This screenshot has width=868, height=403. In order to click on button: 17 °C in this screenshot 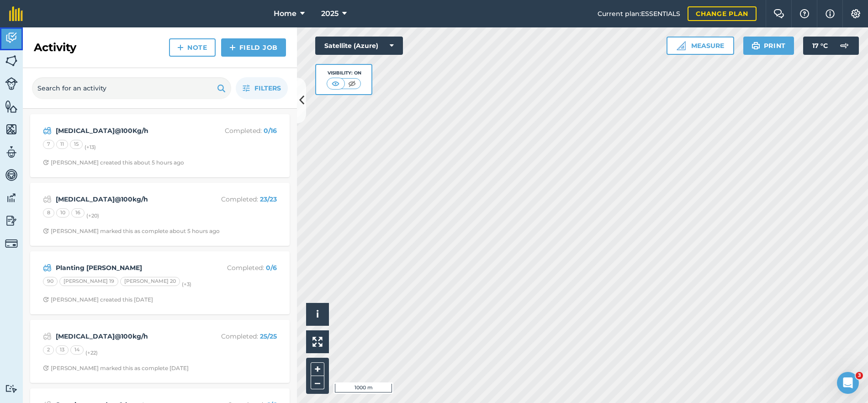, I will do `click(831, 45)`.